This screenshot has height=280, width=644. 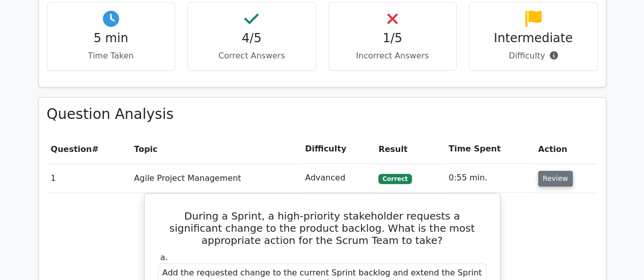 I want to click on td: 1, so click(x=88, y=178).